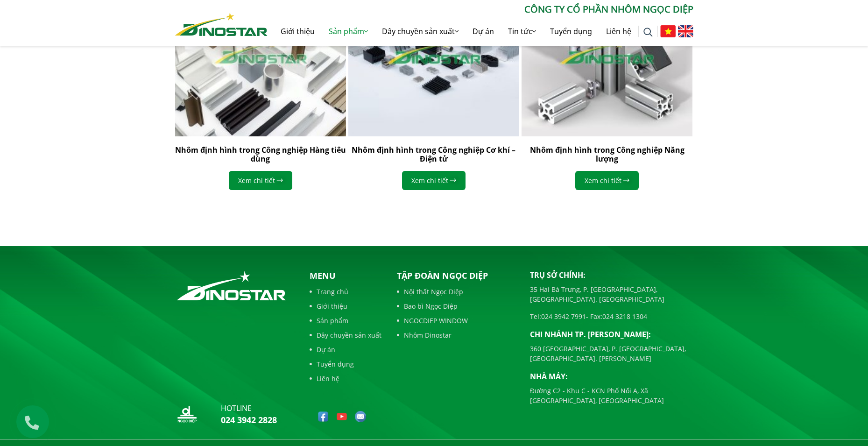 This screenshot has width=868, height=446. What do you see at coordinates (434, 154) in the screenshot?
I see `a: Nhôm định hình trong Công nghiệp Cơ khí – Điện tử` at bounding box center [434, 154].